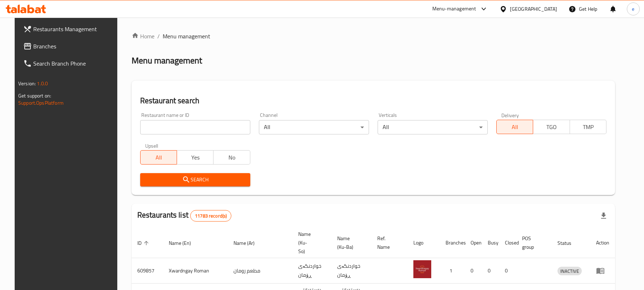  I want to click on h2: Restaurant search, so click(373, 101).